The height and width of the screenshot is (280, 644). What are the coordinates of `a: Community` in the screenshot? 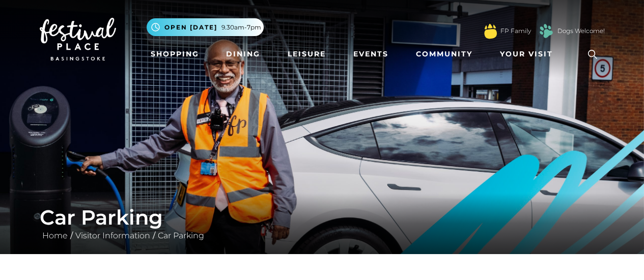 It's located at (444, 54).